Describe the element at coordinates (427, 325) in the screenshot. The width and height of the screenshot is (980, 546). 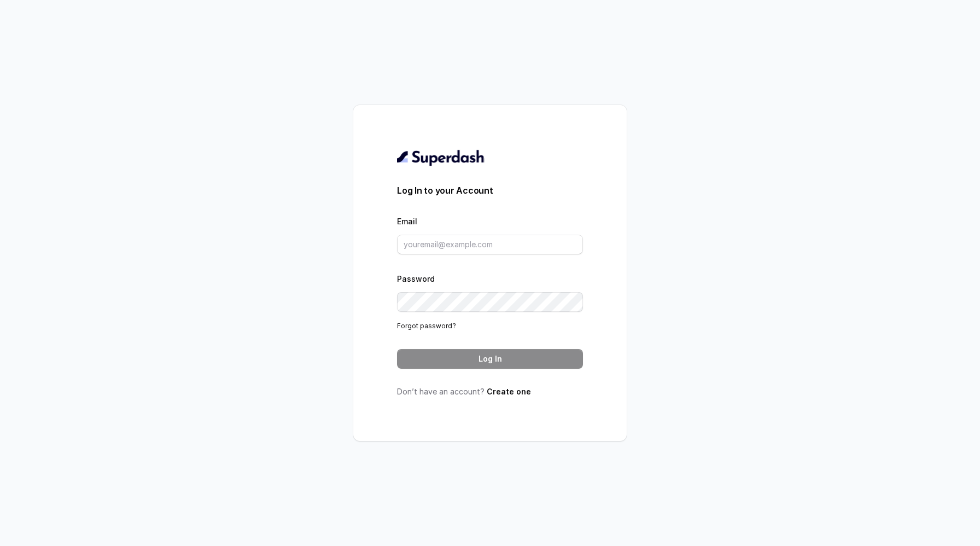
I see `a: Forgot password?` at that location.